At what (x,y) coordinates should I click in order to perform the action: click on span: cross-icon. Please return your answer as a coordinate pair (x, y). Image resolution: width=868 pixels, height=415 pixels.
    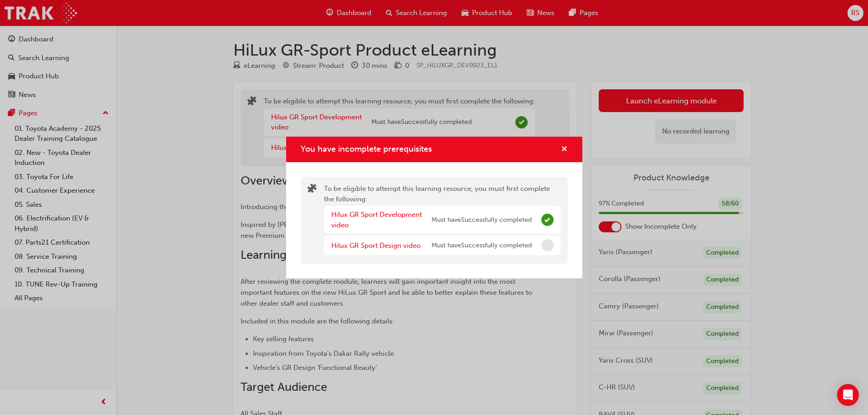
    Looking at the image, I should click on (564, 150).